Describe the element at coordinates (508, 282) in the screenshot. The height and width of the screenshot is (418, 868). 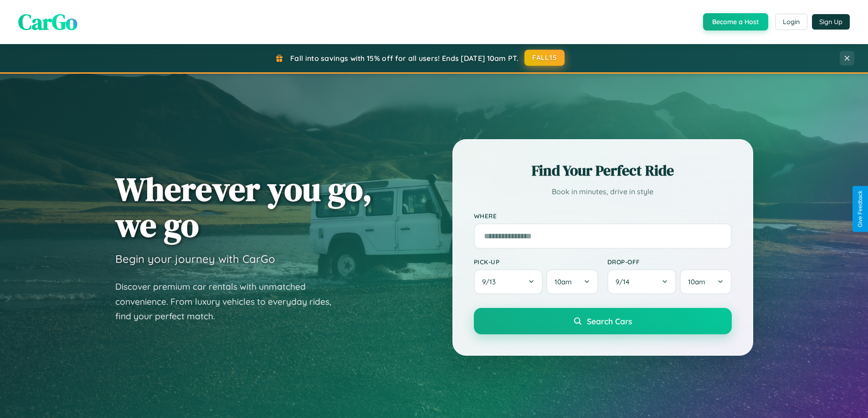
I see `button: 9/13` at that location.